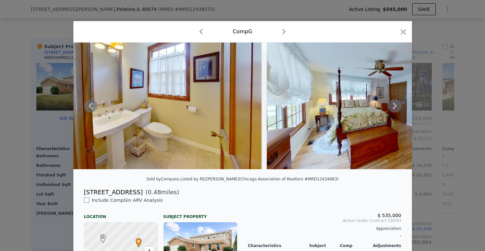 The height and width of the screenshot is (251, 485). What do you see at coordinates (355, 246) in the screenshot?
I see `div: Comp` at bounding box center [355, 246].